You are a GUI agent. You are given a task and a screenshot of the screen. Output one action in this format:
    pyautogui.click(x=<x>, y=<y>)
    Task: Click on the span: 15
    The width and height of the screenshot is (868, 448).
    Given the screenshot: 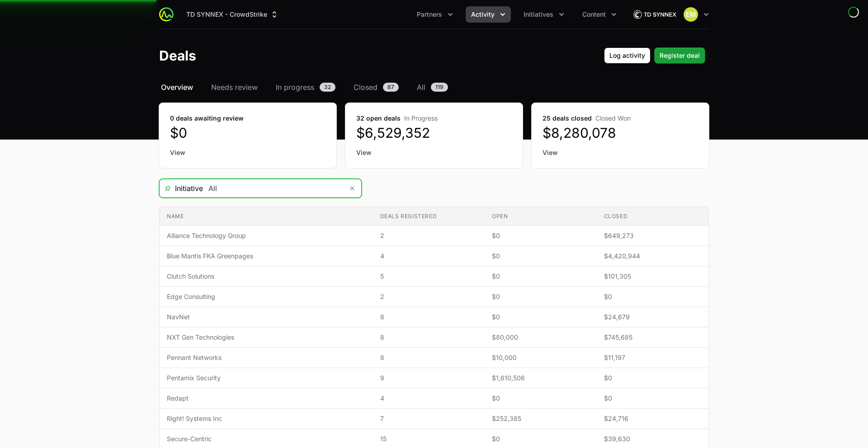 What is the action you would take?
    pyautogui.click(x=428, y=439)
    